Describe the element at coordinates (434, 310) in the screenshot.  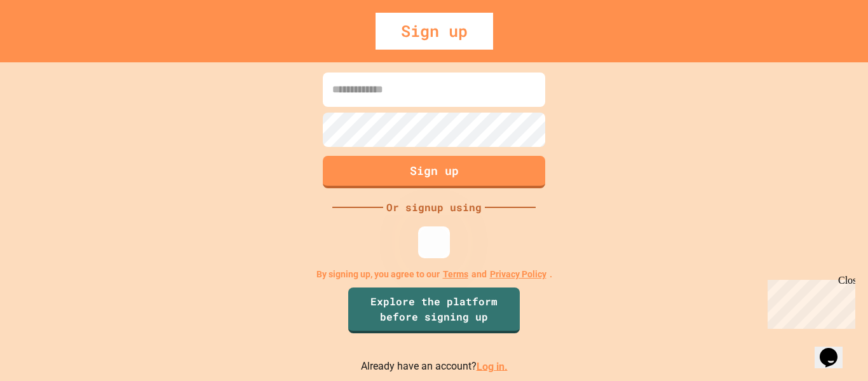
I see `a: Explore the platform before signing up` at that location.